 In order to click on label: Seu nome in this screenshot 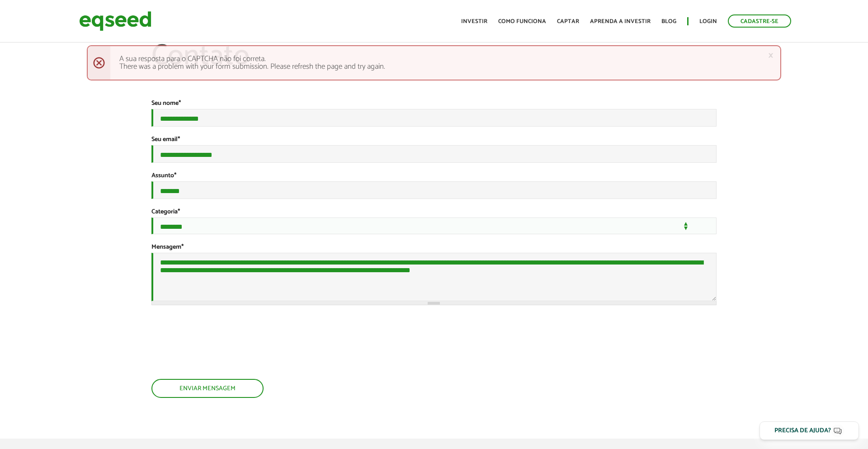, I will do `click(166, 104)`.